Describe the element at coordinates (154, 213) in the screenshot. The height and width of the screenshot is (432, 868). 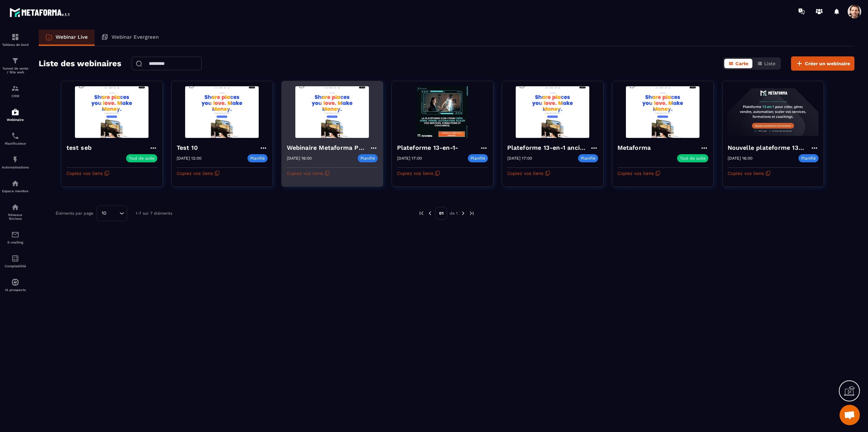
I see `p: 1-7 sur 7 éléments` at that location.